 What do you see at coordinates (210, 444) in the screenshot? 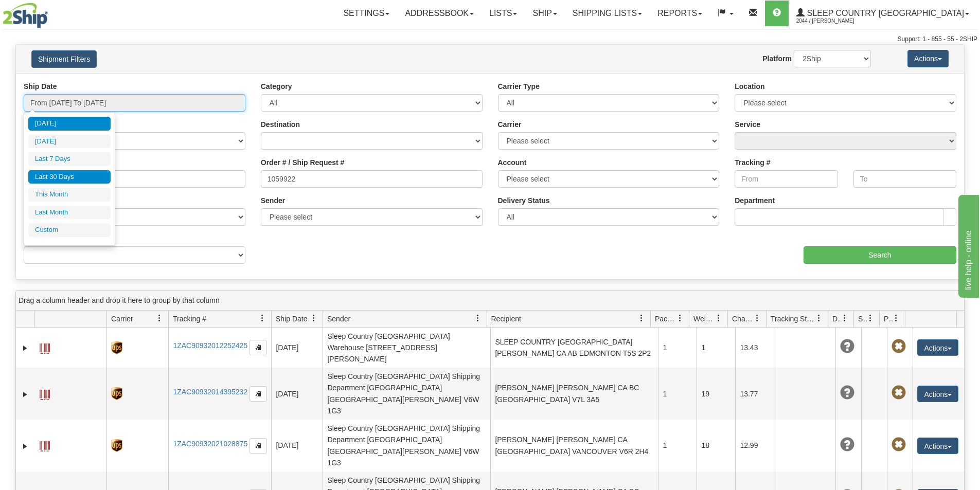
I see `a: 1ZAC90932021028875` at bounding box center [210, 444].